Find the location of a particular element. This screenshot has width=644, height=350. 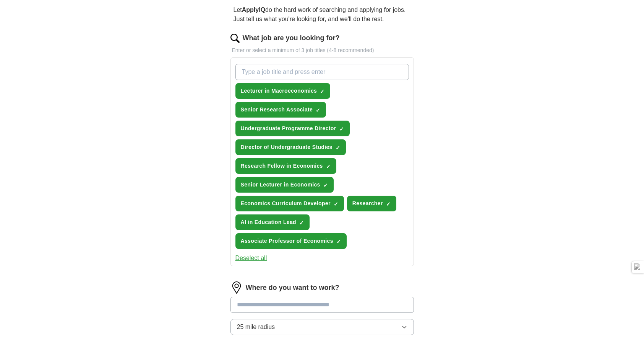

button: 25 mile radius is located at coordinates (322, 327).